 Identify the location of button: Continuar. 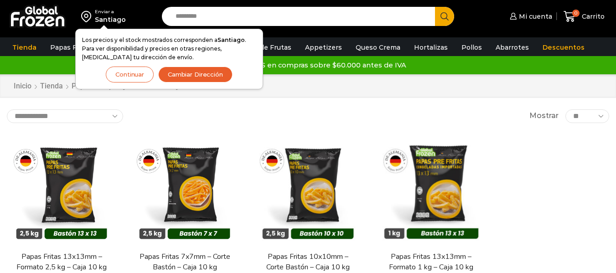
(129, 74).